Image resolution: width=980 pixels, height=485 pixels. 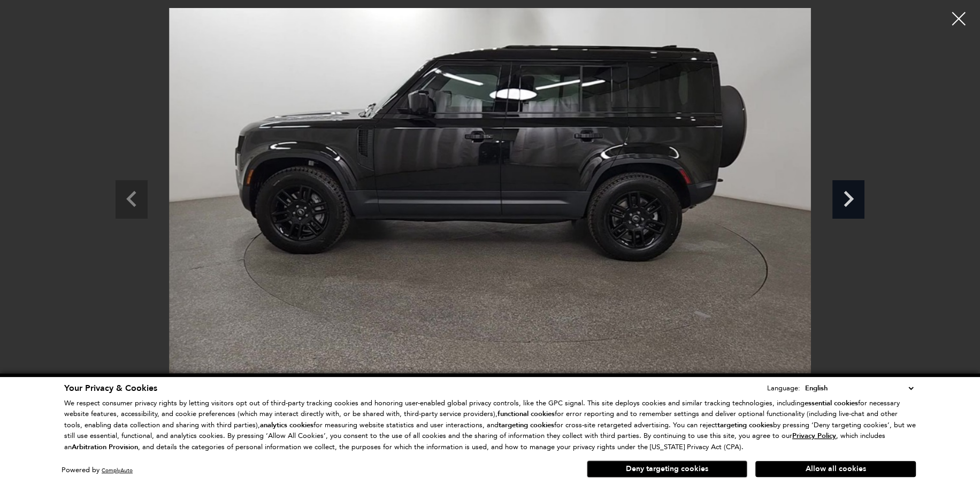 What do you see at coordinates (526, 413) in the screenshot?
I see `strong: functional cookies` at bounding box center [526, 413].